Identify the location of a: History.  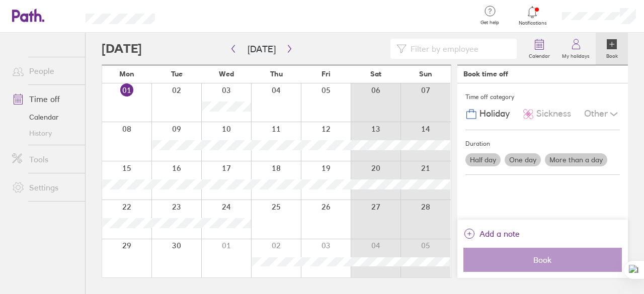
(45, 133).